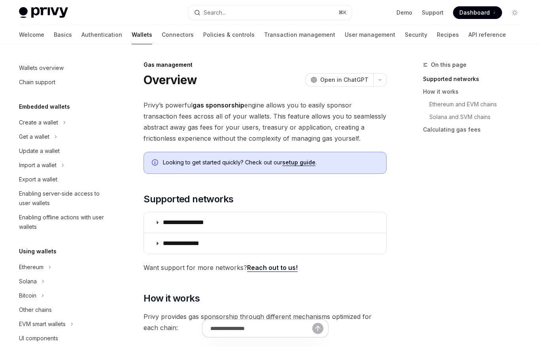 This screenshot has width=540, height=347. Describe the element at coordinates (43, 13) in the screenshot. I see `img: light logo` at that location.